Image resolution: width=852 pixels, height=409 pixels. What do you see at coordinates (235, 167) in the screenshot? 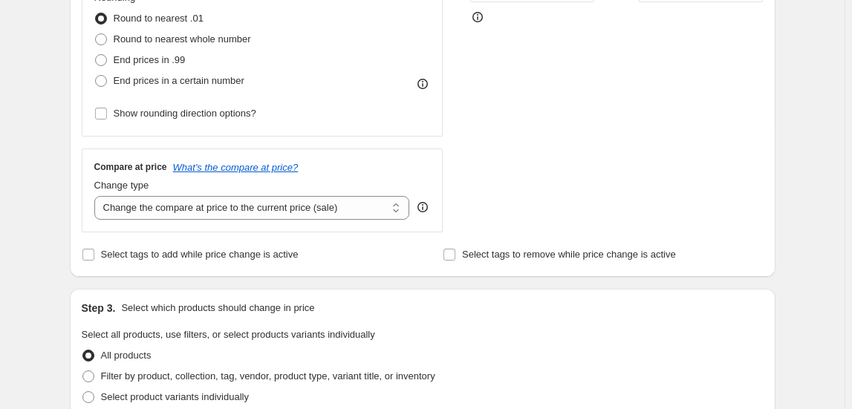
I see `i: What's the compare at price?` at bounding box center [235, 167].